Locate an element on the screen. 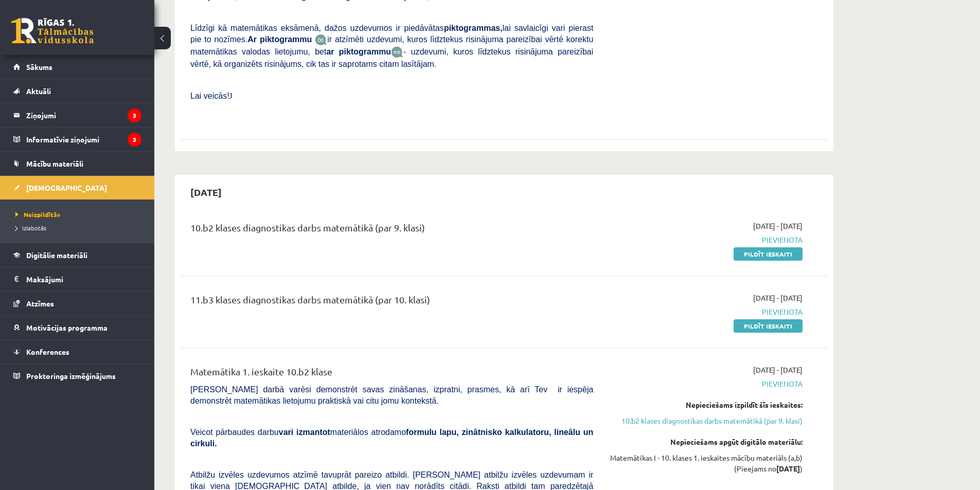 Image resolution: width=980 pixels, height=490 pixels. b: ar piktogrammu is located at coordinates (359, 52).